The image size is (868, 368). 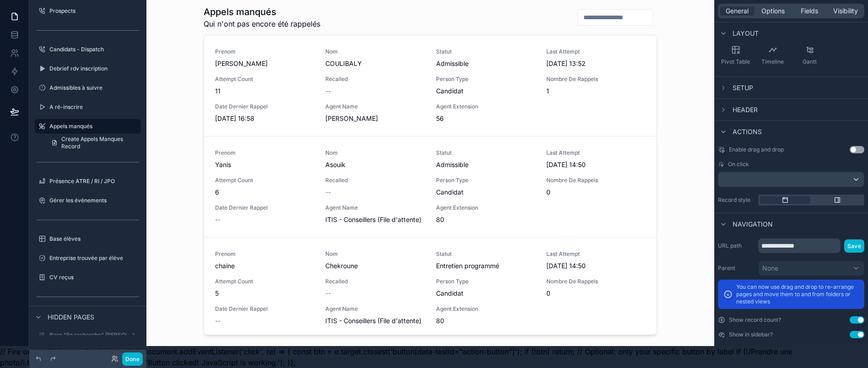 I want to click on a: CV reçus, so click(x=88, y=277).